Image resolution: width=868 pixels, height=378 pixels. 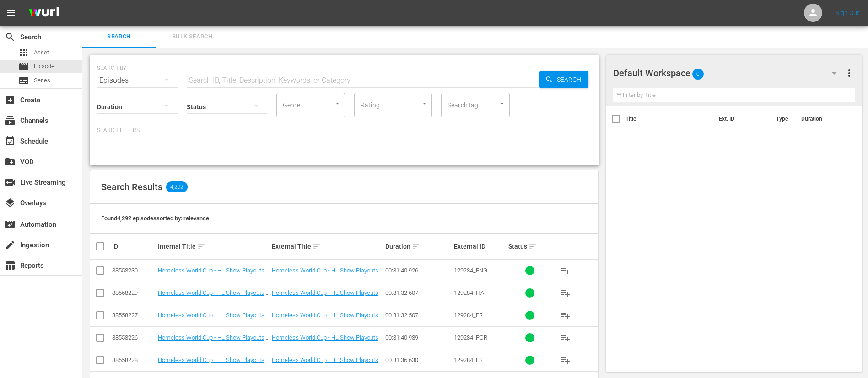 I want to click on th: Title, so click(x=669, y=119).